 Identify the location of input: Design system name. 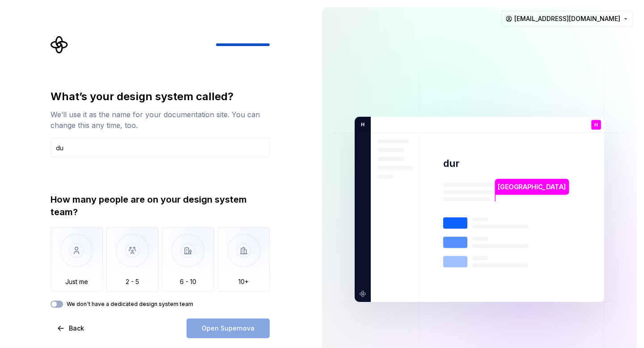
(160, 148).